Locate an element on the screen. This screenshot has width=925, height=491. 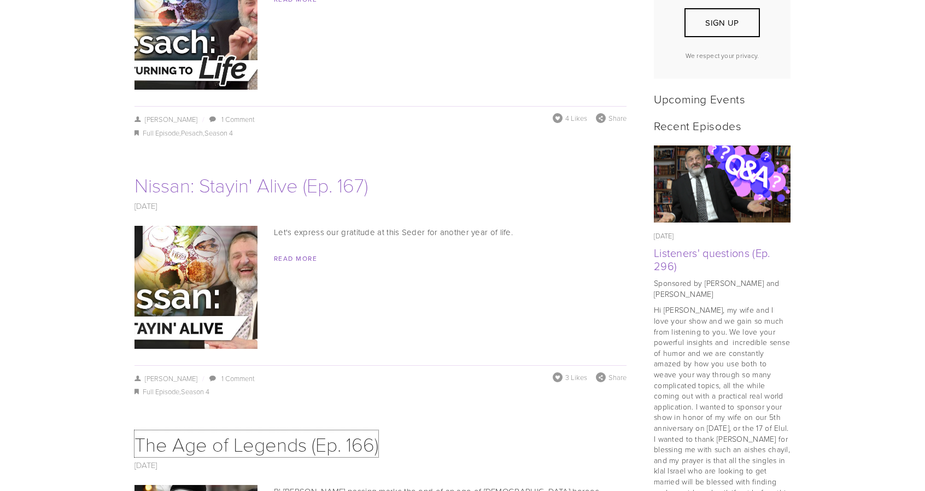
span: Sign Up is located at coordinates (722, 22).